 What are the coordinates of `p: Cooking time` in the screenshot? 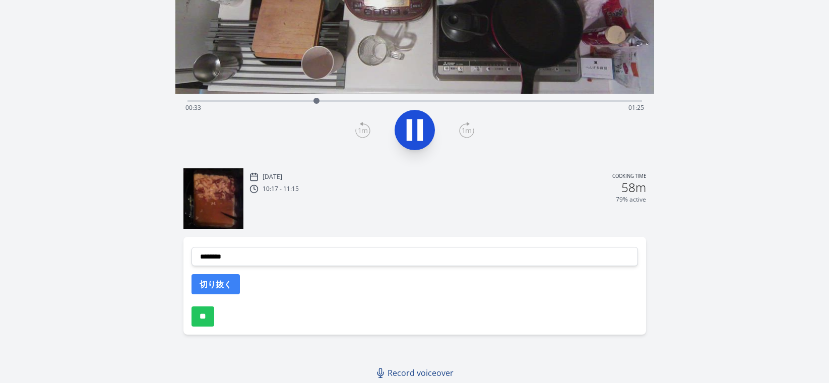 It's located at (629, 177).